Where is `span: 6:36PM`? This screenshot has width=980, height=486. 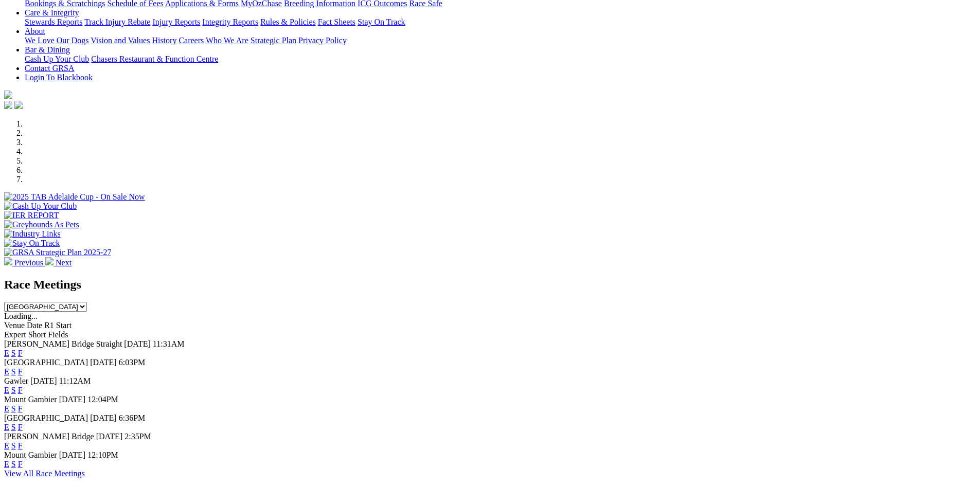 span: 6:36PM is located at coordinates (132, 418).